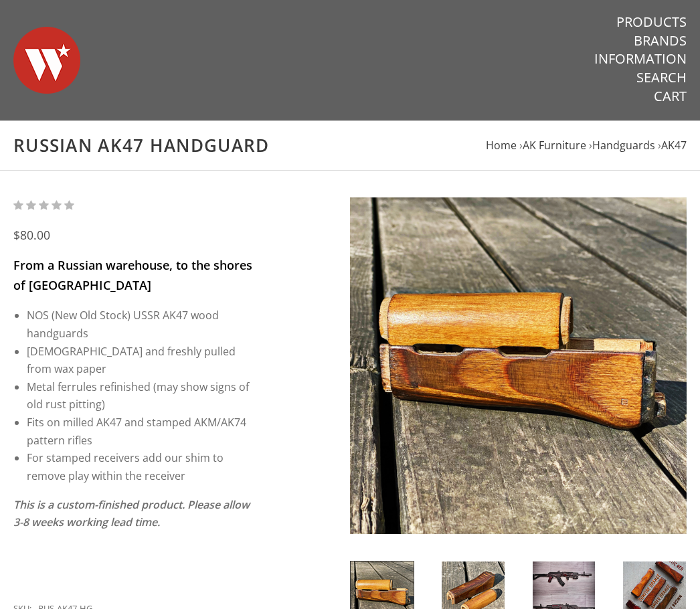  What do you see at coordinates (674, 145) in the screenshot?
I see `span: AK47` at bounding box center [674, 145].